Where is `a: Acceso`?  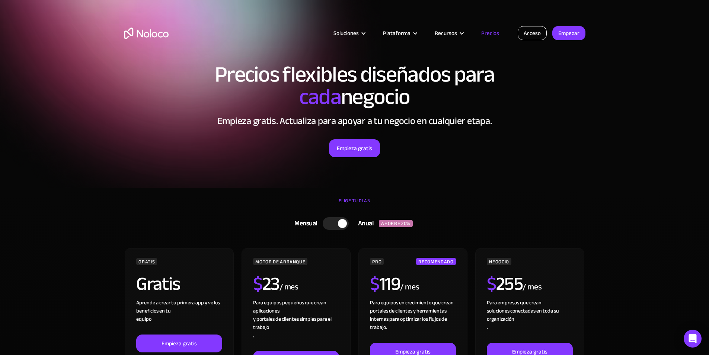
a: Acceso is located at coordinates (532, 33).